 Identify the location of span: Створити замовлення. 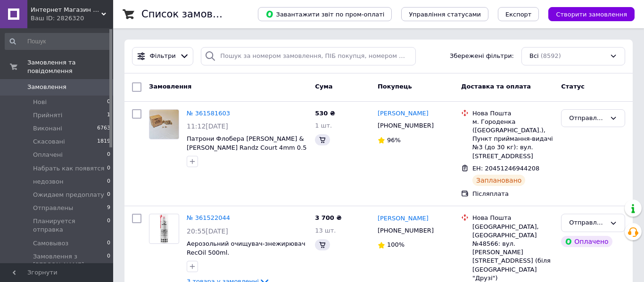
(591, 14).